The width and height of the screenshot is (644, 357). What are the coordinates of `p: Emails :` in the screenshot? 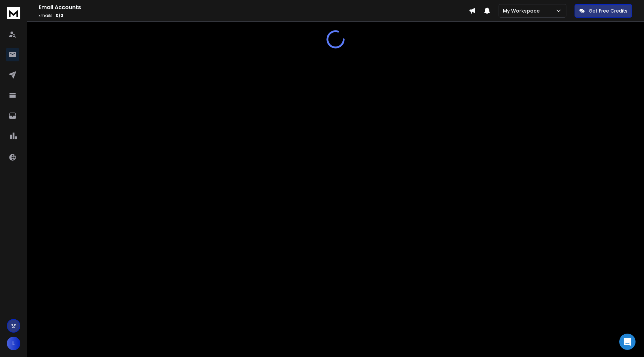 It's located at (254, 16).